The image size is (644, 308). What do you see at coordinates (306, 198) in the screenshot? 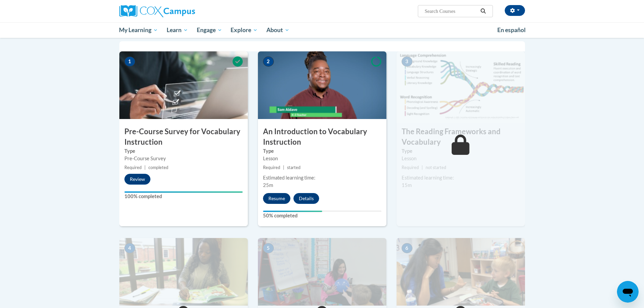
I see `button: Details` at bounding box center [306, 198].